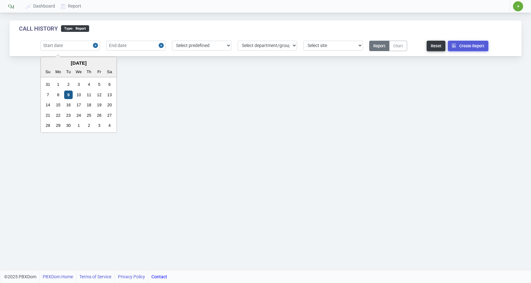  What do you see at coordinates (75, 28) in the screenshot?
I see `div: type :` at bounding box center [75, 28].